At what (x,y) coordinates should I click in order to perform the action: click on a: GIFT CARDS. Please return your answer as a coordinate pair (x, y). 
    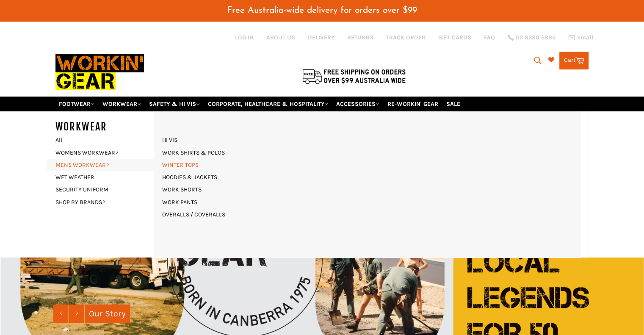
    Looking at the image, I should click on (455, 37).